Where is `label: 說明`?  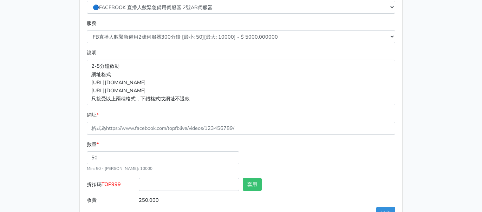 label: 說明 is located at coordinates (92, 53).